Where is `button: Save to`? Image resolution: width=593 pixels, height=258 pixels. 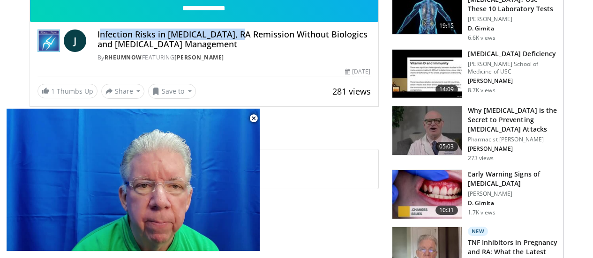 button: Save to is located at coordinates (172, 91).